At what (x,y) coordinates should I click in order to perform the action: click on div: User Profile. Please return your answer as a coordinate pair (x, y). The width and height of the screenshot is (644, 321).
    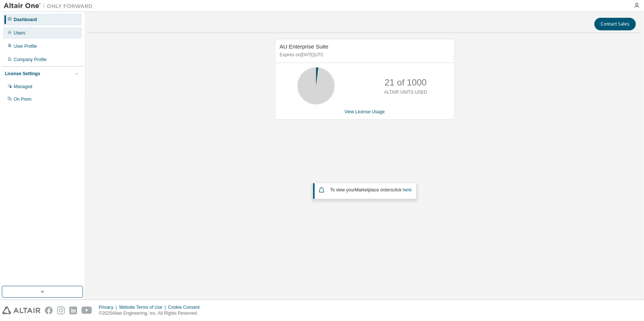
    Looking at the image, I should click on (25, 46).